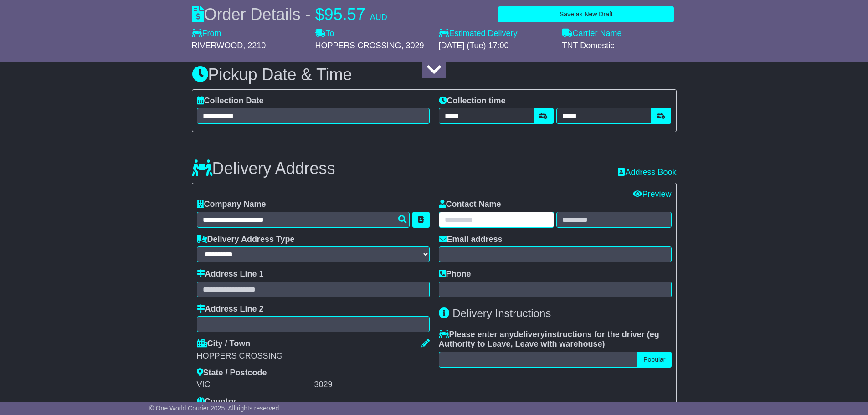 This screenshot has width=868, height=415. I want to click on a: Preview, so click(652, 194).